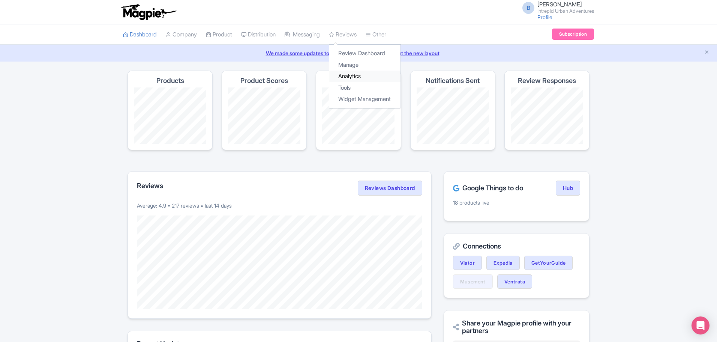  I want to click on h4: Product Scores, so click(264, 81).